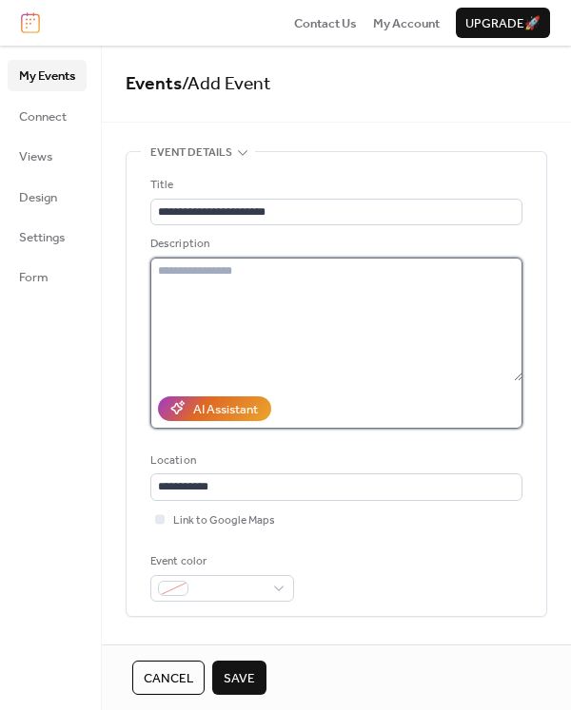  What do you see at coordinates (226, 84) in the screenshot?
I see `span: / Add Event` at bounding box center [226, 84].